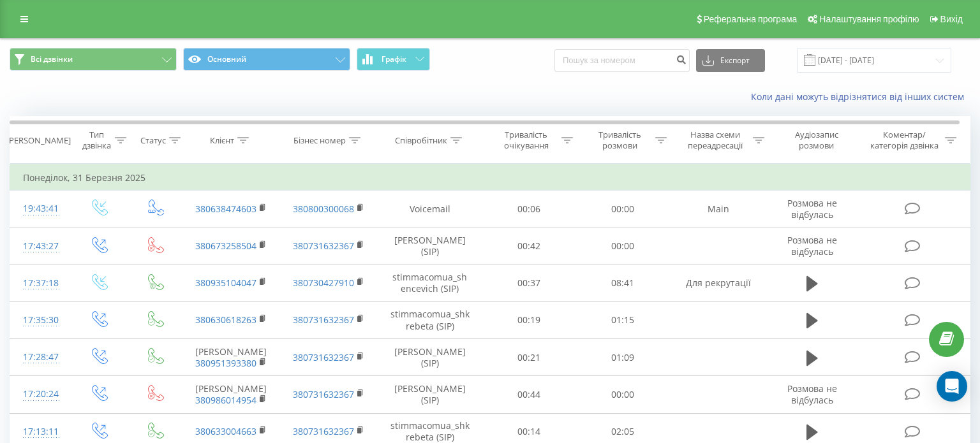 This screenshot has height=443, width=980. I want to click on td: Voicemail, so click(430, 209).